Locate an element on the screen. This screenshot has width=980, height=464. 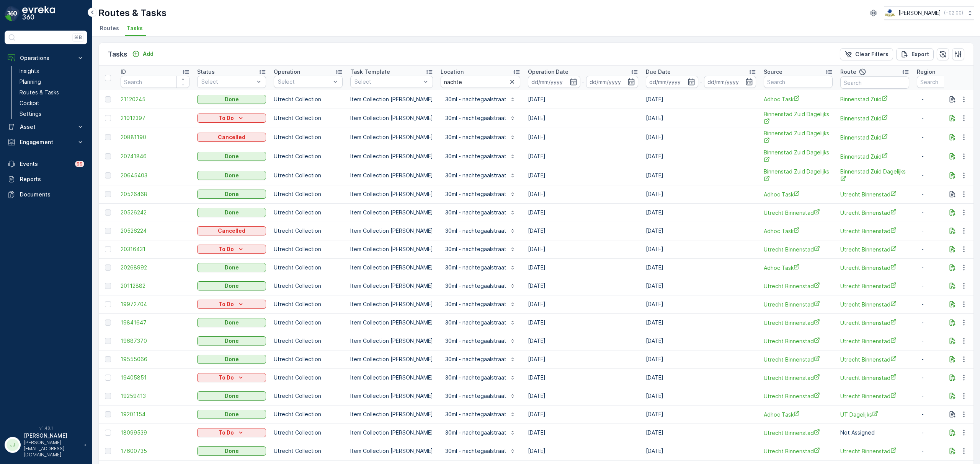
span: 19555066 is located at coordinates (155, 359).